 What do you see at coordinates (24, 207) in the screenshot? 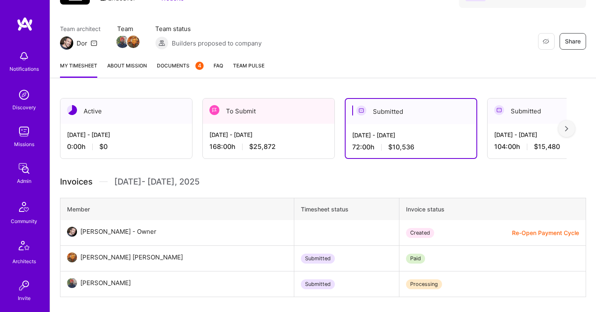
I see `img: Community` at bounding box center [24, 207].